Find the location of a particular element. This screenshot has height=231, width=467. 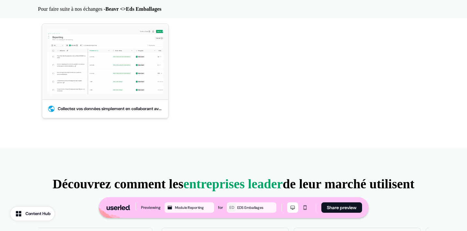

div: Module Reporting is located at coordinates (194, 208).